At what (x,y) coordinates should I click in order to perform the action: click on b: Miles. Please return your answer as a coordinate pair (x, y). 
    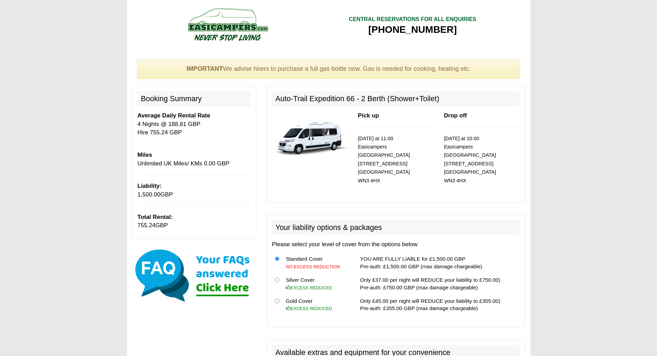
    Looking at the image, I should click on (145, 155).